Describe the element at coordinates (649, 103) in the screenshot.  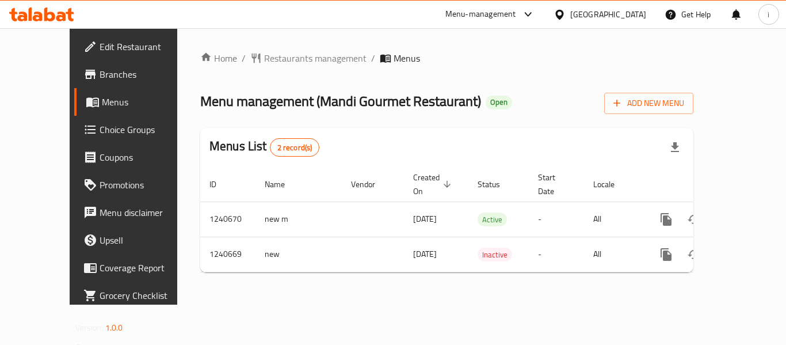
I see `button: Add New Menu` at that location.